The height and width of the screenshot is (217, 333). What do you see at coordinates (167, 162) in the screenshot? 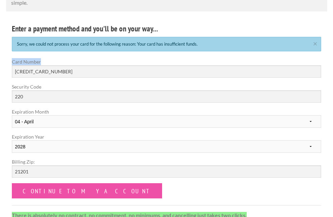
I see `label: Billing Zip:` at bounding box center [167, 162].